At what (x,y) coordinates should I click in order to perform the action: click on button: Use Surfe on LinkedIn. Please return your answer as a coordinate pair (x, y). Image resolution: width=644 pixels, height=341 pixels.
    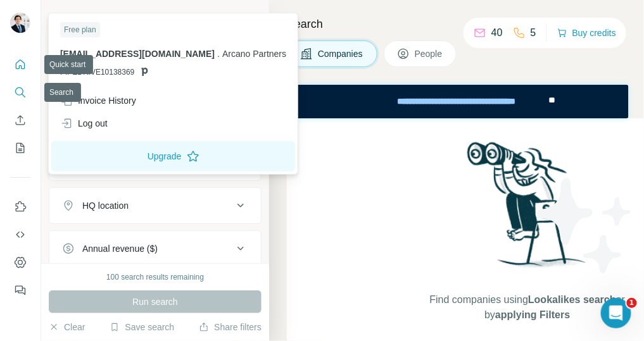
    Looking at the image, I should click on (20, 207).